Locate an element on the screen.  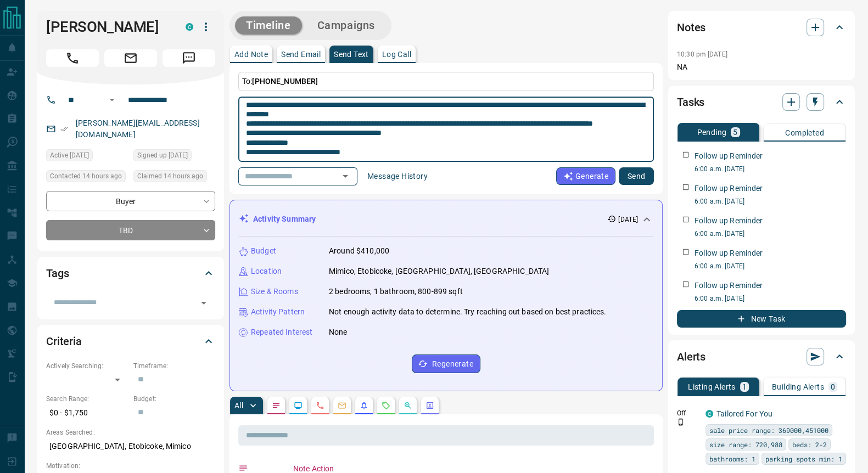
p: Activity Pattern is located at coordinates (278, 311).